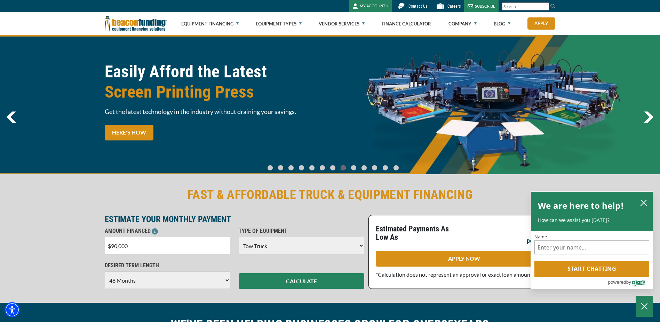 Image resolution: width=660 pixels, height=322 pixels. I want to click on div: olark chatbox, so click(592, 240).